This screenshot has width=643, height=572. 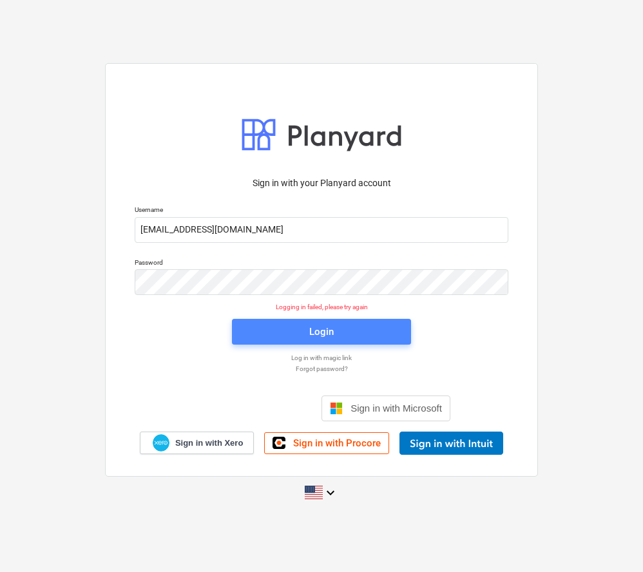 I want to click on span: Sign in with Microsoft, so click(x=396, y=408).